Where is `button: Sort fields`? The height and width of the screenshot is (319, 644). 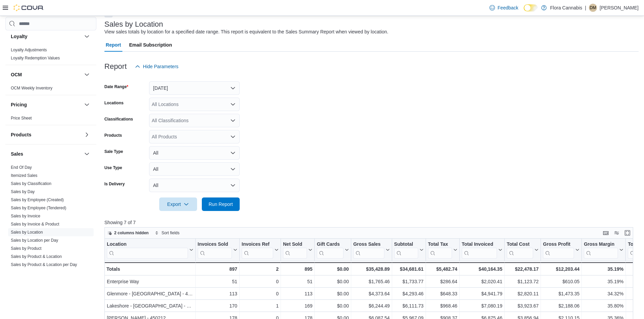
button: Sort fields is located at coordinates (167, 233).